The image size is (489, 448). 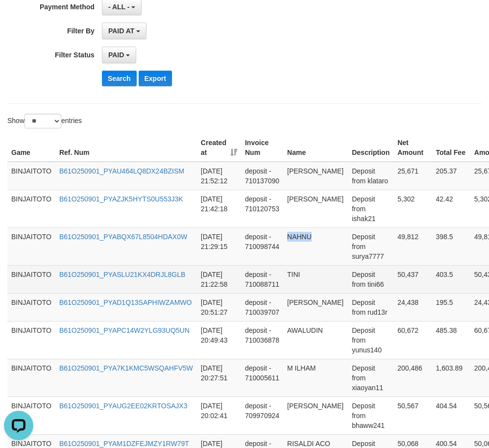 What do you see at coordinates (116, 55) in the screenshot?
I see `span: PAID` at bounding box center [116, 55].